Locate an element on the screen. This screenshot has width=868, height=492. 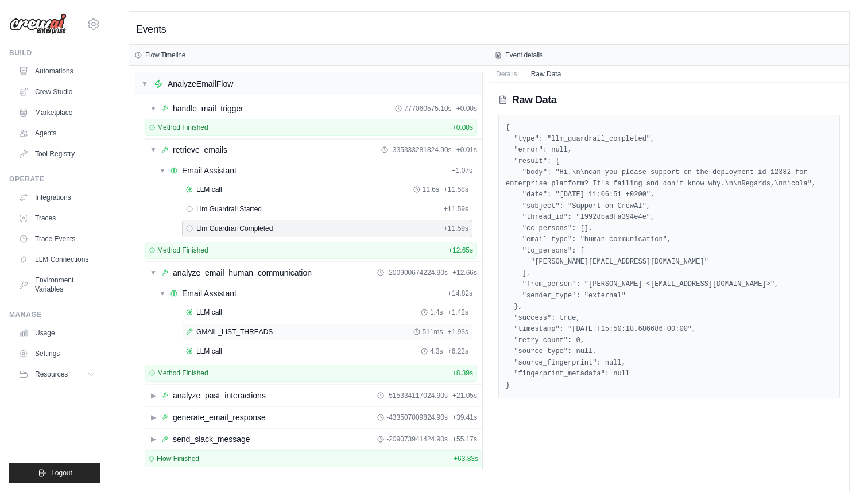
a: LLM Connections is located at coordinates (57, 259).